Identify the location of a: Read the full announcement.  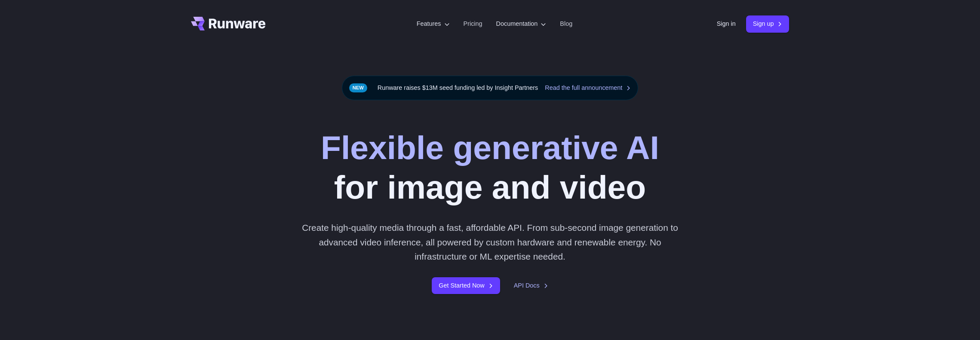
(588, 87).